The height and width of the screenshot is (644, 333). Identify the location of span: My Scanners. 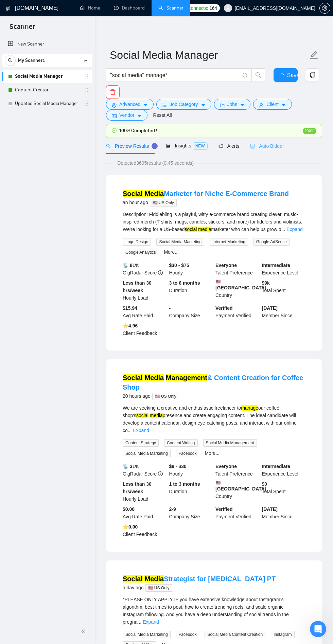
(31, 60).